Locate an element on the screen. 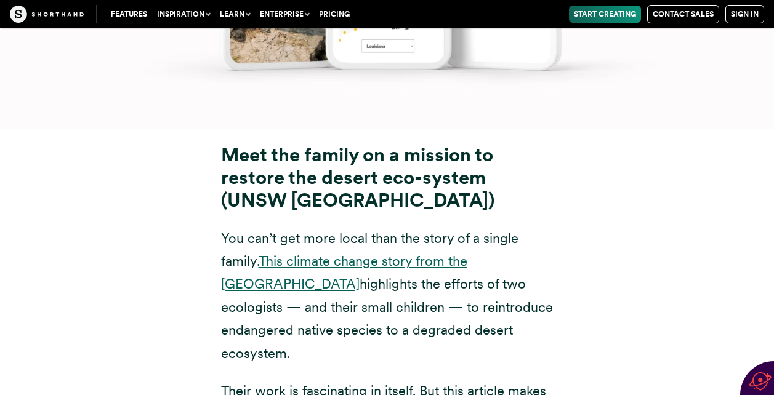  button: Inspiration is located at coordinates (184, 14).